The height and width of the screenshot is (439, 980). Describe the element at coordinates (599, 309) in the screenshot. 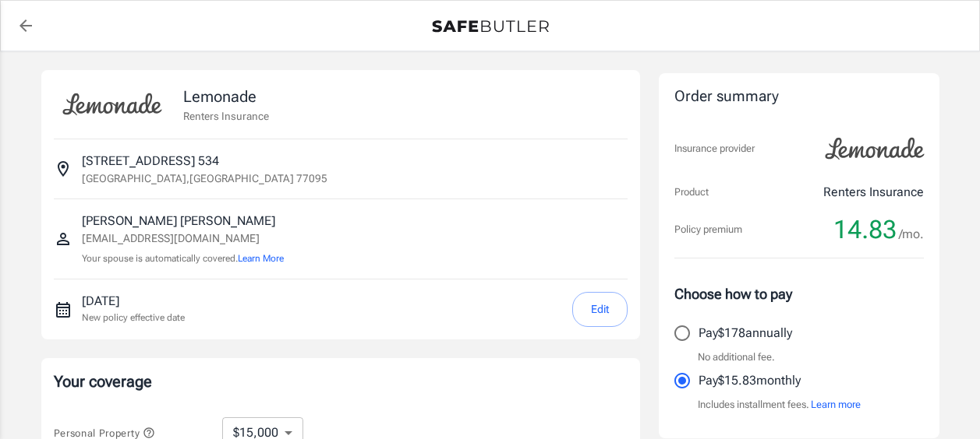

I see `button: Edit` at that location.